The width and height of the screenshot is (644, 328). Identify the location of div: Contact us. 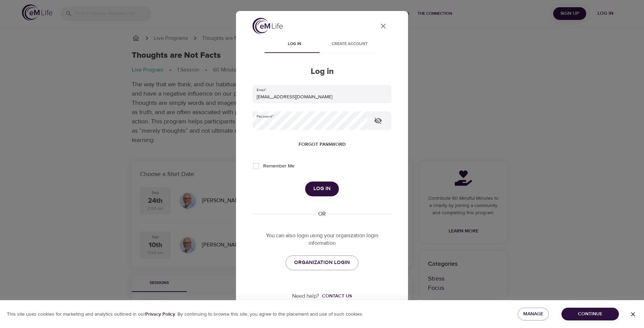
(337, 296).